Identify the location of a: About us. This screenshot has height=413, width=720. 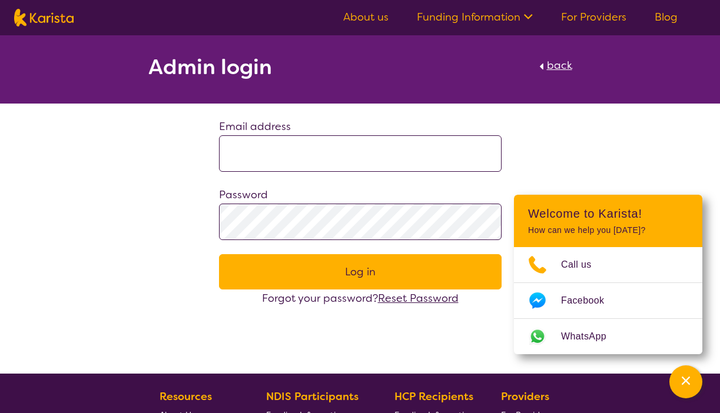
(366, 17).